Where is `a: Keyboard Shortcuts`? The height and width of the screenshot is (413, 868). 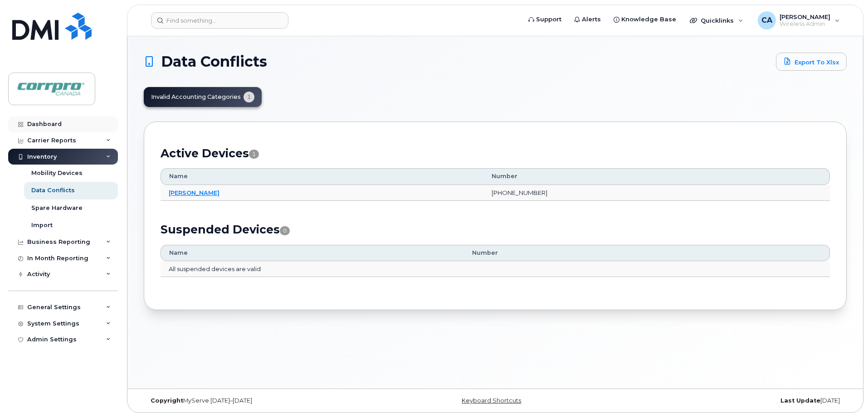 a: Keyboard Shortcuts is located at coordinates (491, 400).